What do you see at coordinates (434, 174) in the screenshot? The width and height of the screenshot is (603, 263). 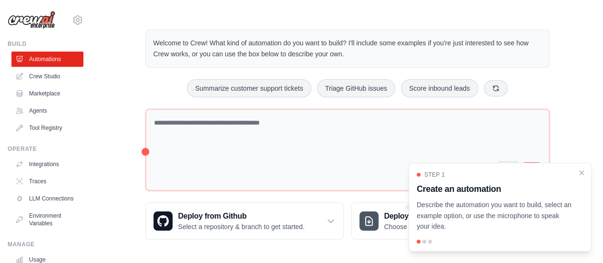 I see `span: Step 1` at bounding box center [434, 174].